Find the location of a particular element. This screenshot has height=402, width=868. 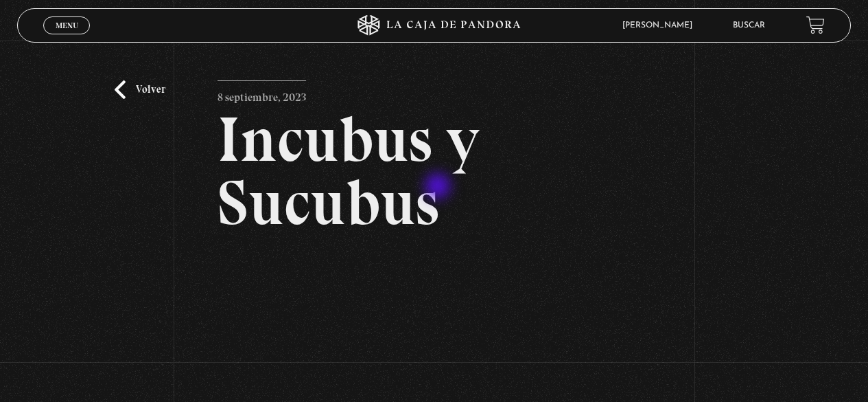

a: Buscar is located at coordinates (749, 25).